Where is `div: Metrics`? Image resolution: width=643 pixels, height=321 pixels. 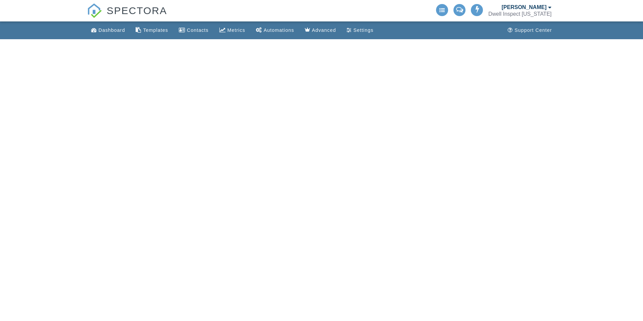 div: Metrics is located at coordinates (236, 30).